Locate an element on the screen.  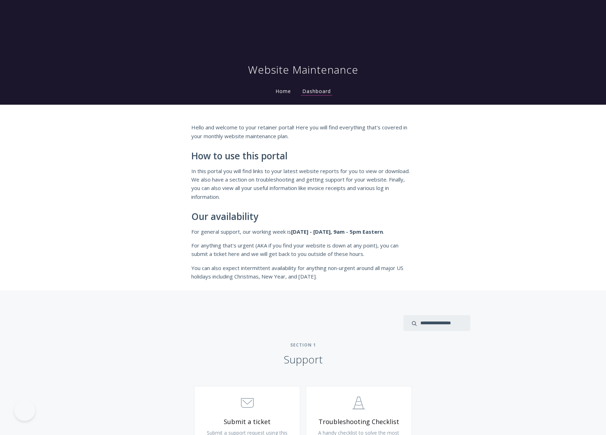
span: Troubleshooting Checklist is located at coordinates (358, 421).